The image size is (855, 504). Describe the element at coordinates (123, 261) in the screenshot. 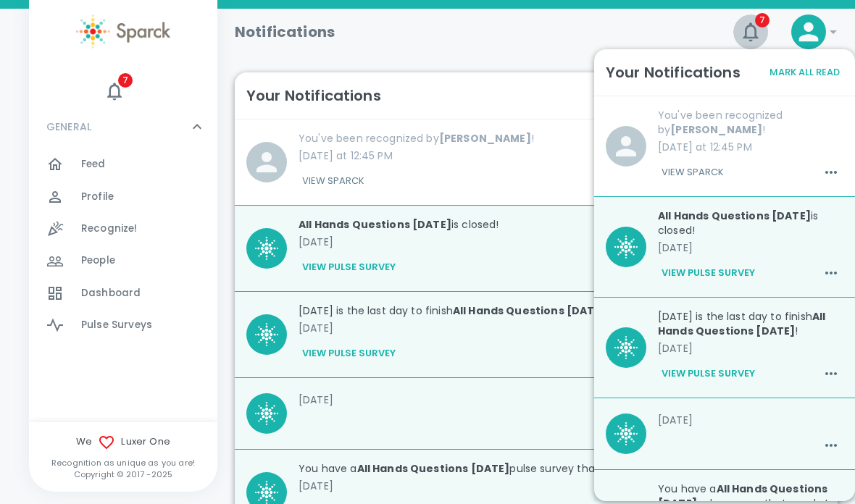

I see `div: People` at that location.